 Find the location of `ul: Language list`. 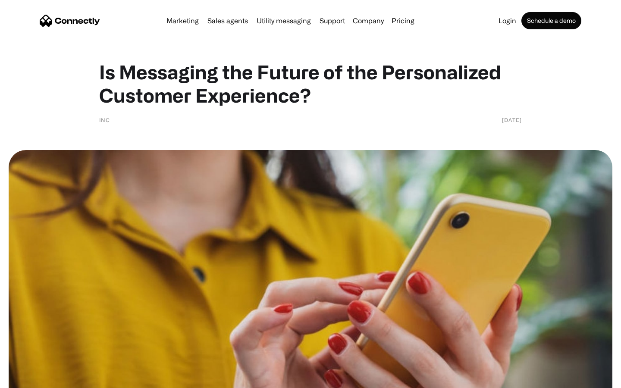

ul: Language list is located at coordinates (34, 379).